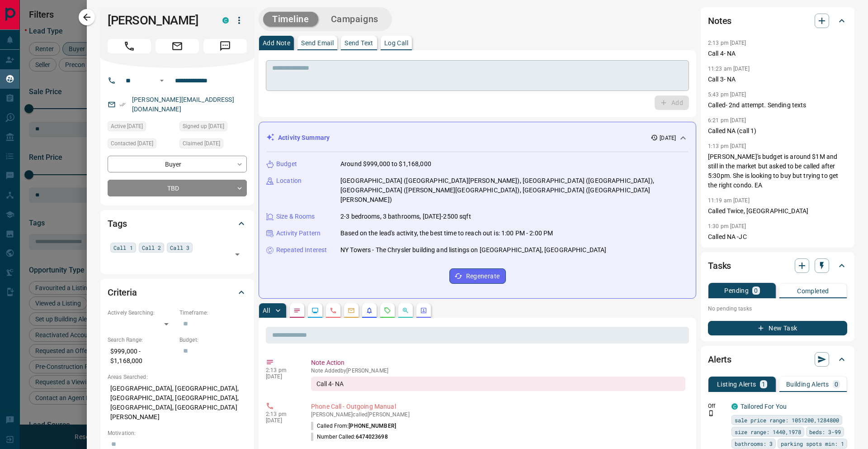 The width and height of the screenshot is (868, 449). I want to click on button: Regenerate, so click(478, 276).